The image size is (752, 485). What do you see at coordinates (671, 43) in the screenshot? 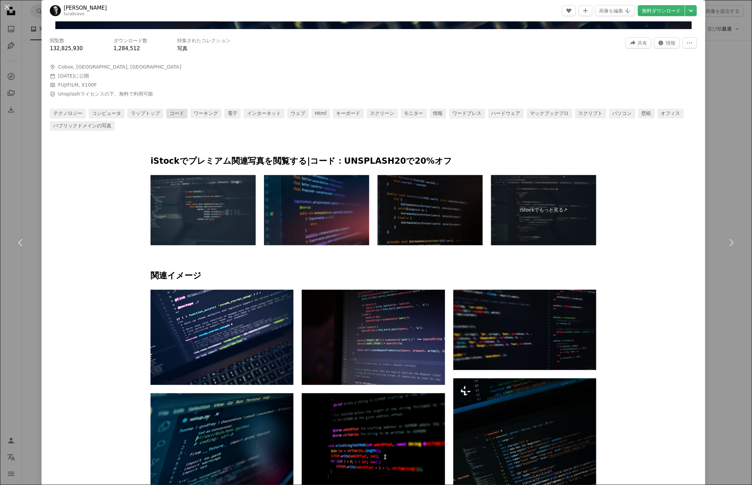
I see `span: 情報` at bounding box center [671, 43].